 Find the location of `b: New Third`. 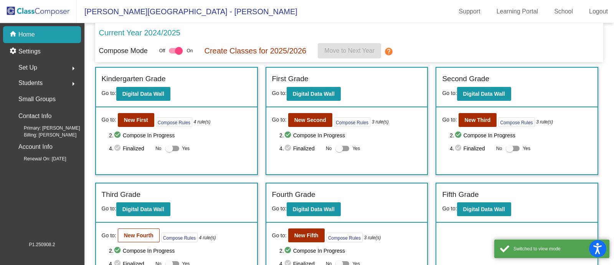

b: New Third is located at coordinates (478, 120).